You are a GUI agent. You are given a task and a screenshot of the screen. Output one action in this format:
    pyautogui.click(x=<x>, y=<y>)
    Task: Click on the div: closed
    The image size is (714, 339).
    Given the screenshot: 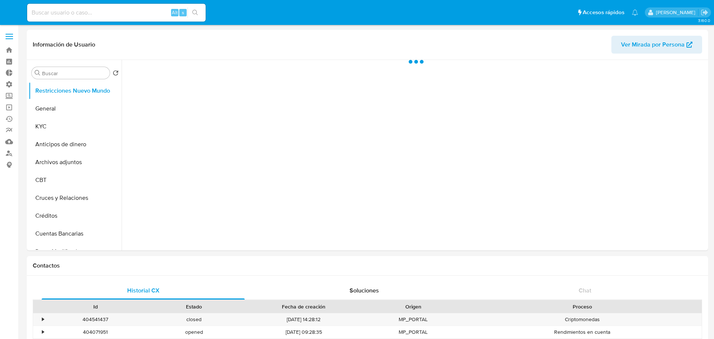 What is the action you would take?
    pyautogui.click(x=194, y=319)
    